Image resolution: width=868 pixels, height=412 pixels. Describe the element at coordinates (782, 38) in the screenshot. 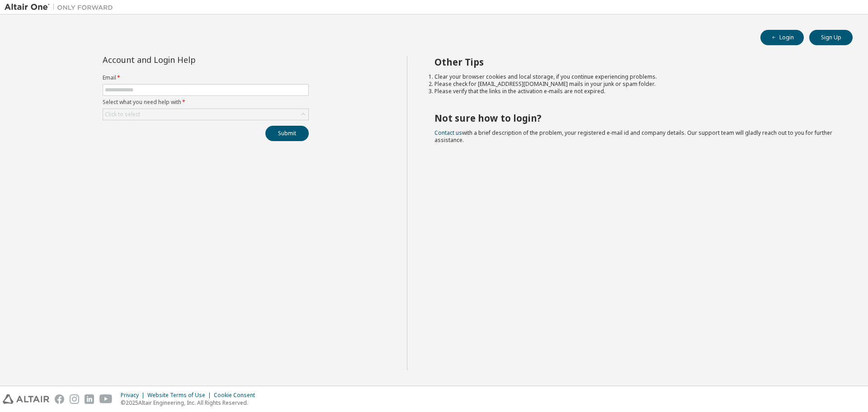

I see `button: Login` at that location.